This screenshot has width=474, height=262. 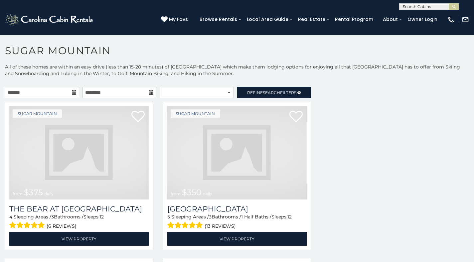 I want to click on a: My Favs, so click(x=175, y=20).